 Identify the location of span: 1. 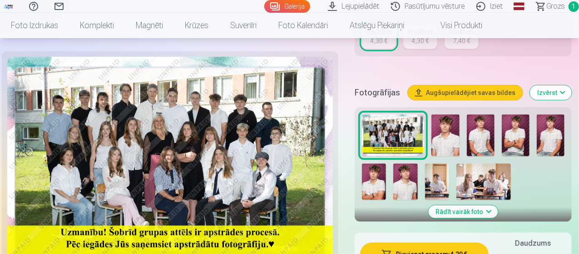
(574, 6).